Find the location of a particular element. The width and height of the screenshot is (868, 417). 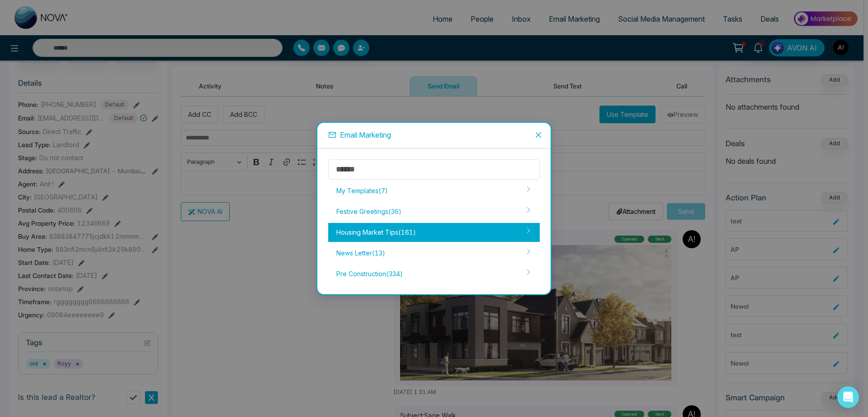

div: My Templates ( 7 ) is located at coordinates (434, 191).